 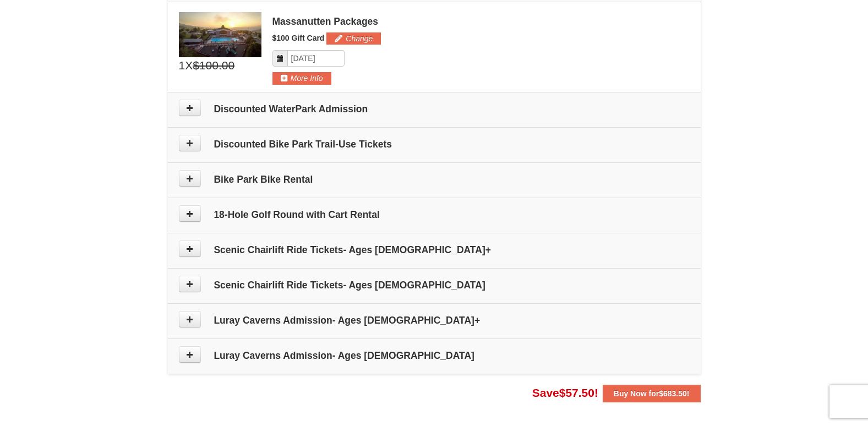 I want to click on span: $57.50, so click(x=577, y=392).